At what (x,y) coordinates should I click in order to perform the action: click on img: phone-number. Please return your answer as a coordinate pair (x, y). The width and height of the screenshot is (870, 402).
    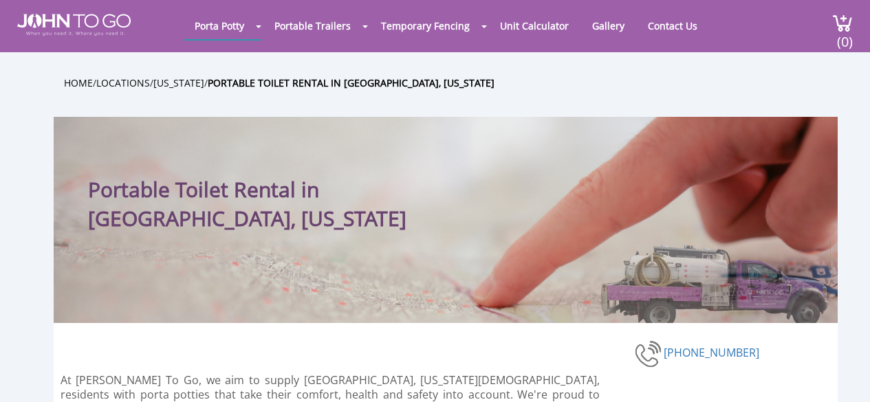
    Looking at the image, I should click on (649, 354).